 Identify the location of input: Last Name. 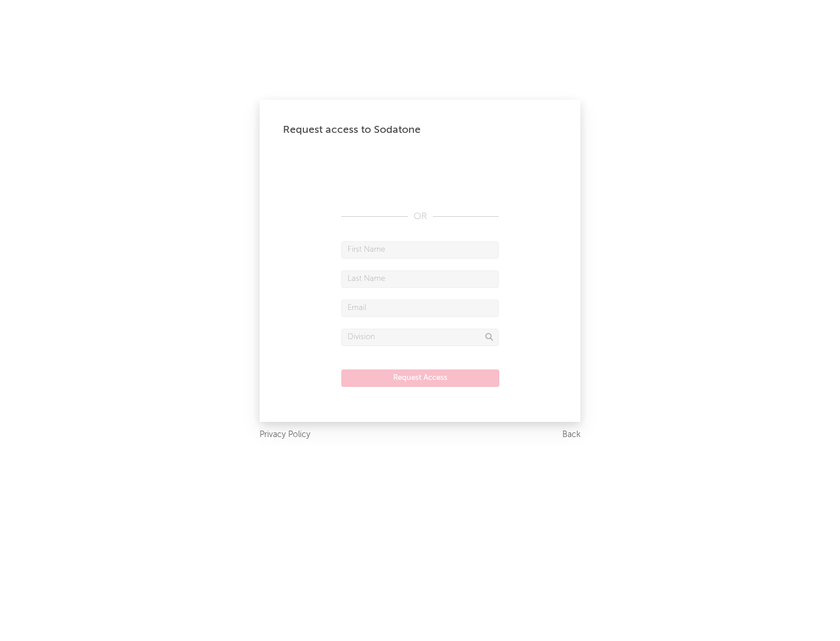
(420, 279).